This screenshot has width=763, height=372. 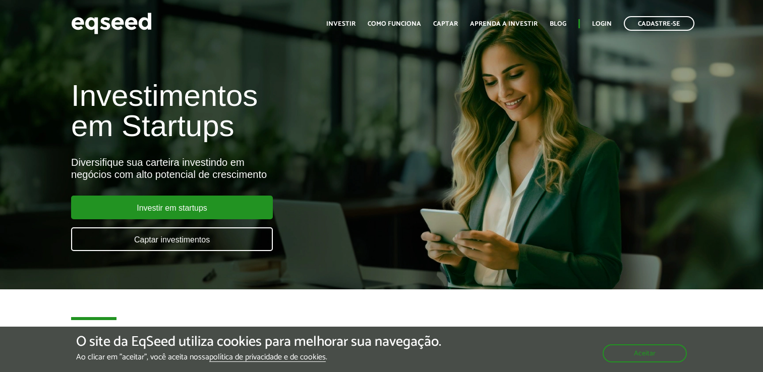 I want to click on a: Aprenda a investir, so click(x=504, y=24).